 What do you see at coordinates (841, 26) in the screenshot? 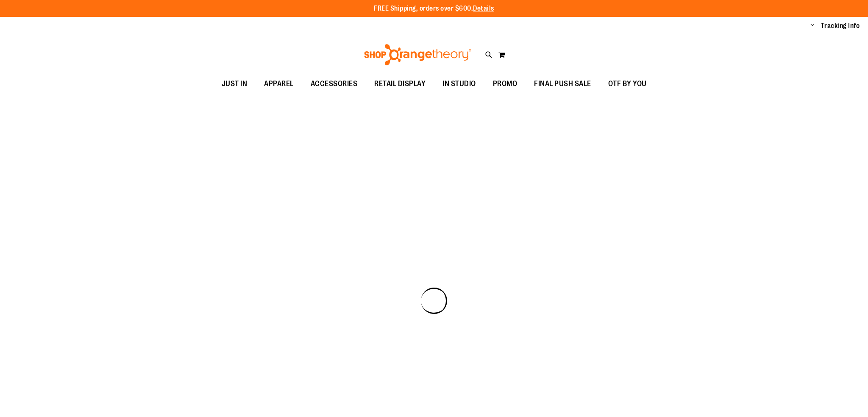
I see `a: Tracking Info` at bounding box center [841, 26].